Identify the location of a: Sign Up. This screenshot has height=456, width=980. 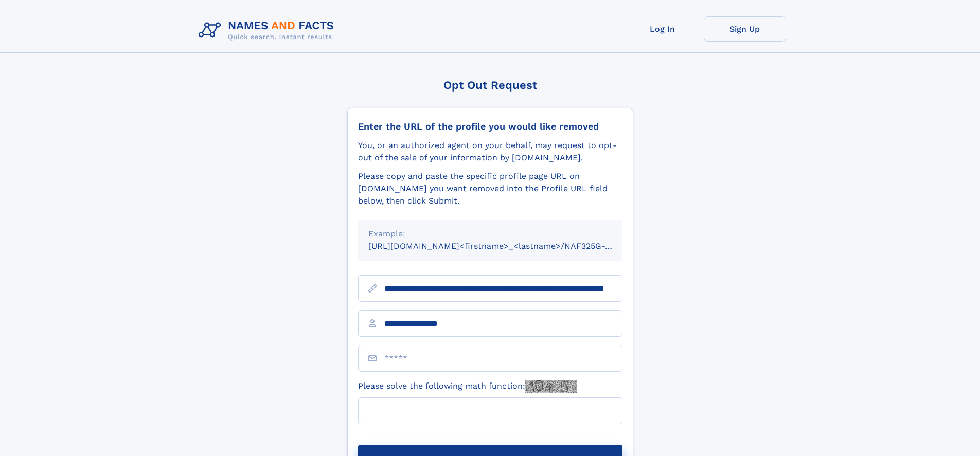
(745, 29).